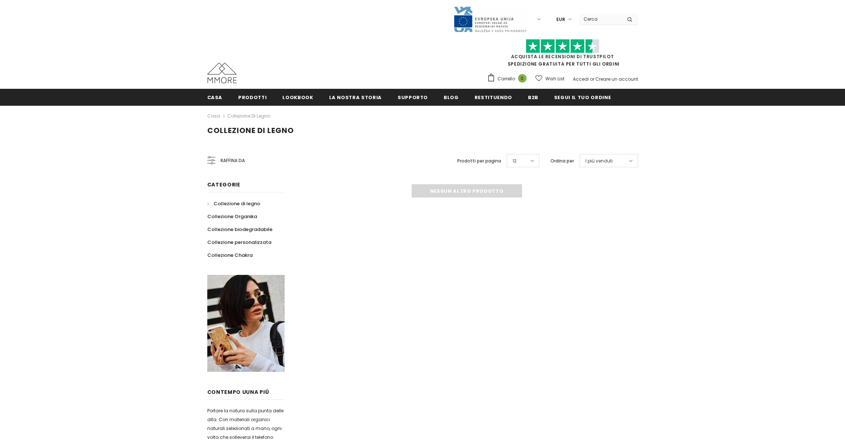  What do you see at coordinates (451, 97) in the screenshot?
I see `span: Blog` at bounding box center [451, 97].